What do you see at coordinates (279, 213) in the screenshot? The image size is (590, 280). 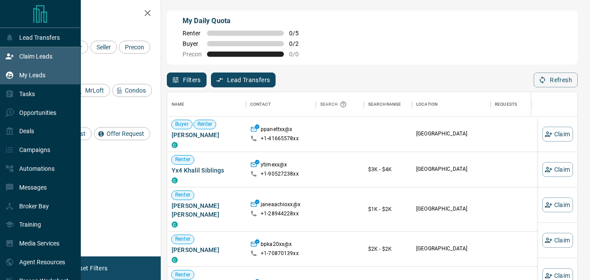 I see `p: +1- 28944228xx` at bounding box center [279, 213].